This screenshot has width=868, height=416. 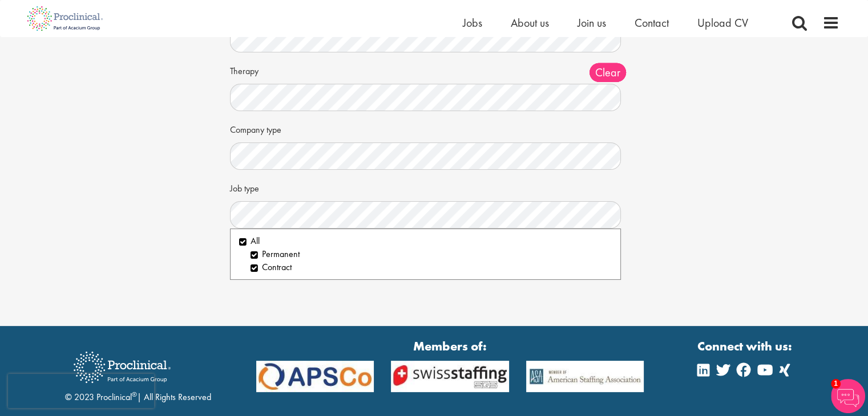 I want to click on label: Job type, so click(x=260, y=187).